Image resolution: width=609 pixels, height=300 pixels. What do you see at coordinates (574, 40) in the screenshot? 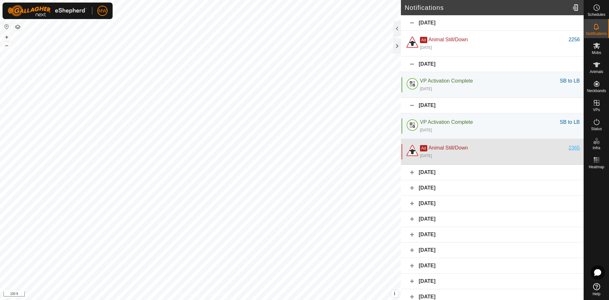
I see `div: 2256` at bounding box center [574, 40].